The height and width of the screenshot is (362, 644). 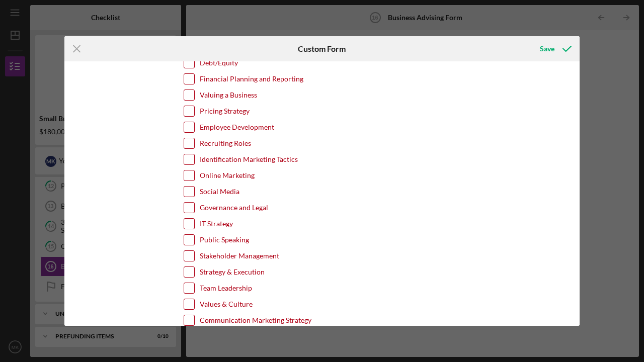 What do you see at coordinates (225, 240) in the screenshot?
I see `label: Public Speaking` at bounding box center [225, 240].